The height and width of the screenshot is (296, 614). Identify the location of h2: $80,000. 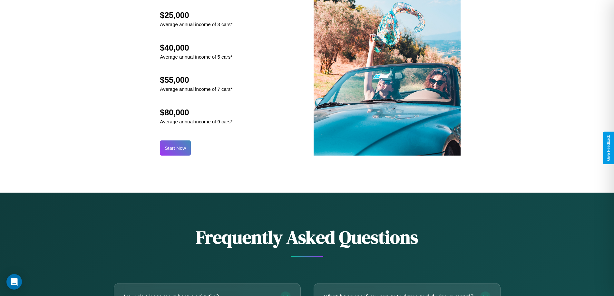
(196, 113).